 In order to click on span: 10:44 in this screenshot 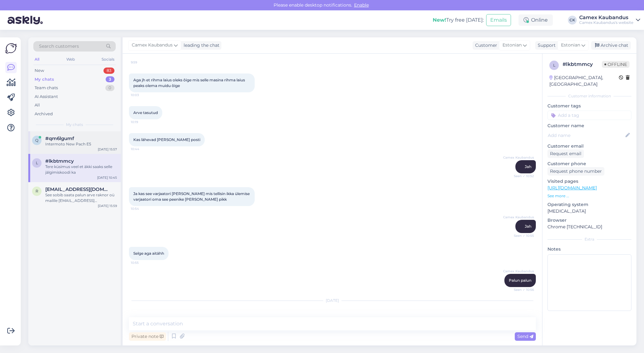, I will do `click(142, 149)`.